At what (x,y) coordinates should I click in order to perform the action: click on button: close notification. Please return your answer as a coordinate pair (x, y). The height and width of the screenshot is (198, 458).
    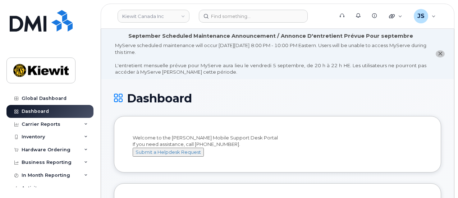
    Looking at the image, I should click on (440, 54).